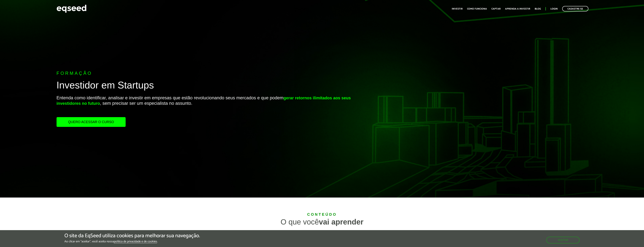 Image resolution: width=644 pixels, height=247 pixels. What do you see at coordinates (215, 86) in the screenshot?
I see `h1: Investidor em Startups` at bounding box center [215, 86].